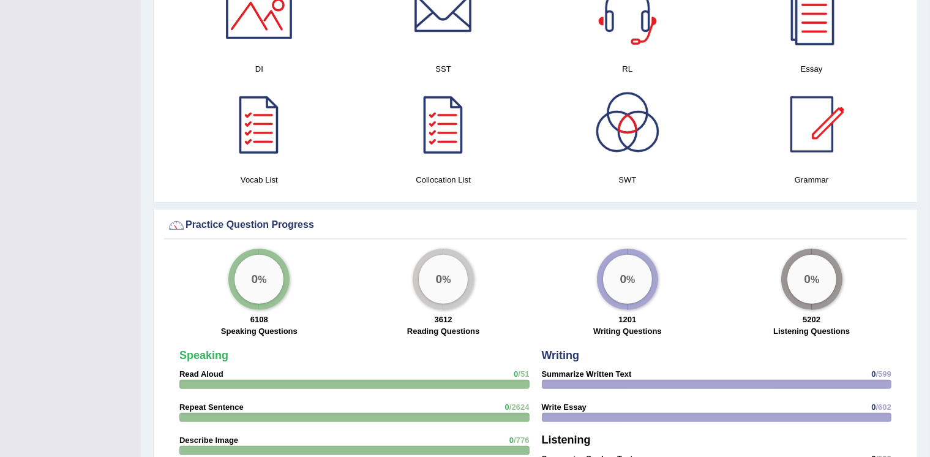 The height and width of the screenshot is (457, 930). I want to click on span: /602, so click(884, 407).